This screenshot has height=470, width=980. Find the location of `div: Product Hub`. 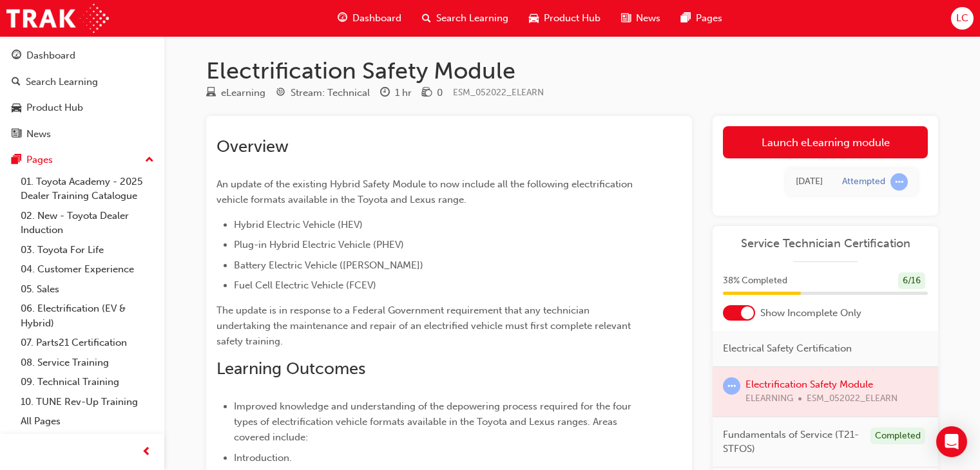

div: Product Hub is located at coordinates (55, 108).